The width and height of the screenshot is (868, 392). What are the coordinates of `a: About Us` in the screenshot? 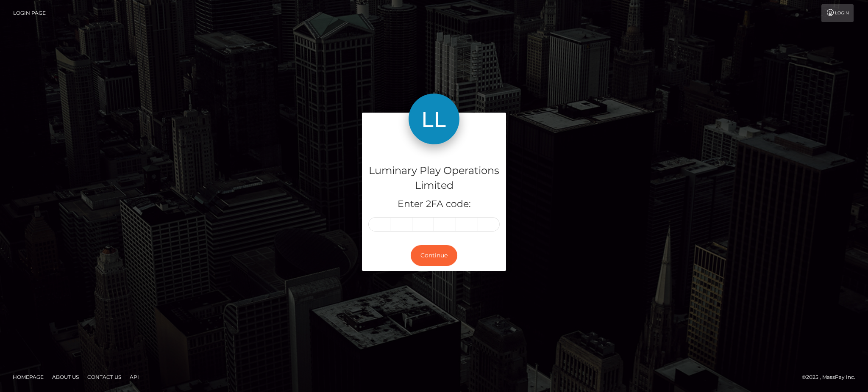 It's located at (65, 377).